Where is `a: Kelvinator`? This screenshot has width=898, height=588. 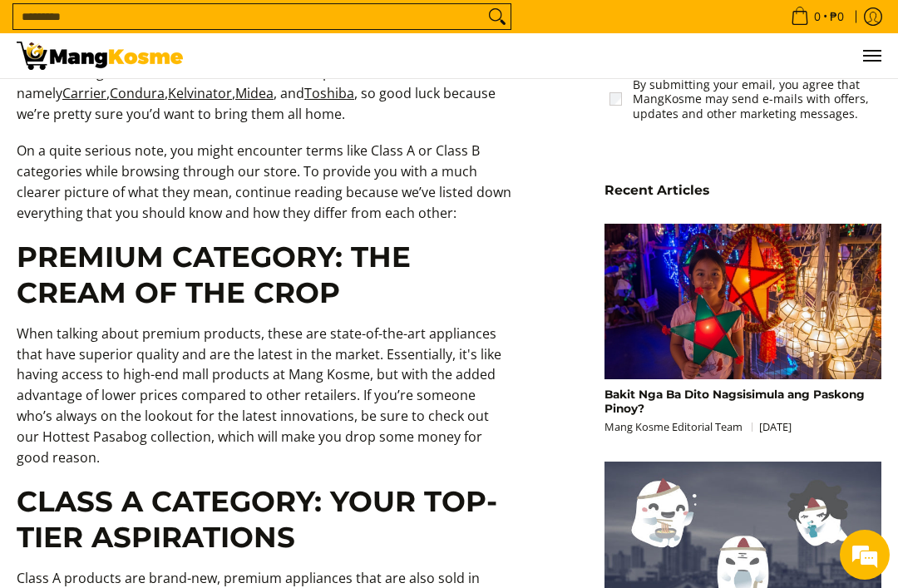
a: Kelvinator is located at coordinates (200, 93).